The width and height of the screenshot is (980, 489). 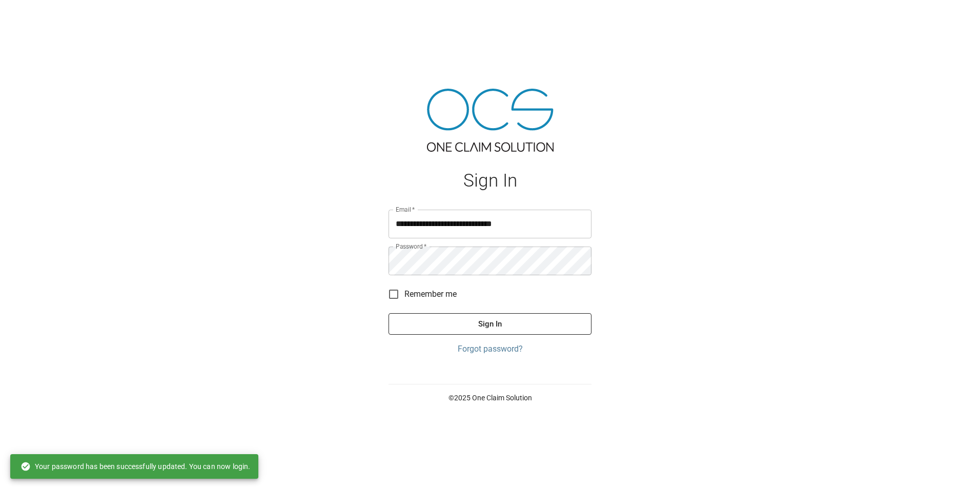 What do you see at coordinates (490, 349) in the screenshot?
I see `a: Forgot password?` at bounding box center [490, 349].